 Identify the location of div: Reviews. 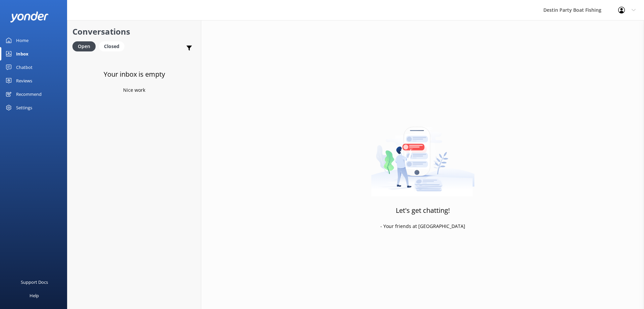
(24, 81).